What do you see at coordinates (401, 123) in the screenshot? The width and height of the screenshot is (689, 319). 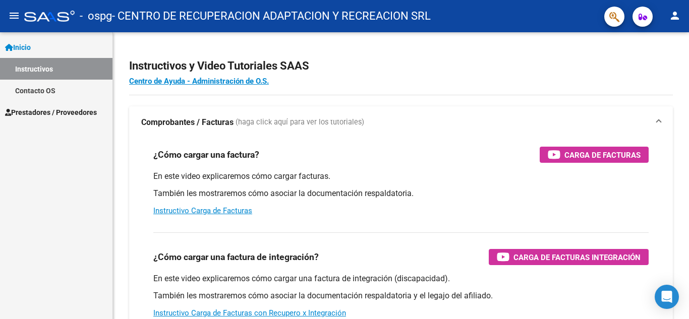 I see `mat-expansion-panel-header: Comprobantes / Facturas (haga click aquí para ver los tutoriales)` at bounding box center [401, 123].